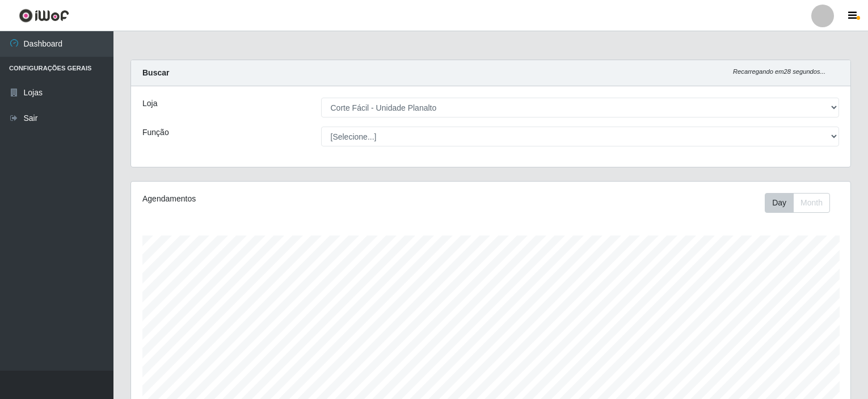 The image size is (868, 399). What do you see at coordinates (779, 203) in the screenshot?
I see `button: Day` at bounding box center [779, 203].